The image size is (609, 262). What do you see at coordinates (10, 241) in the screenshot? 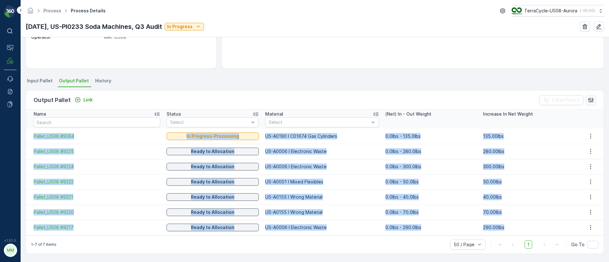
I see `span: v 1.52.0` at bounding box center [10, 241].